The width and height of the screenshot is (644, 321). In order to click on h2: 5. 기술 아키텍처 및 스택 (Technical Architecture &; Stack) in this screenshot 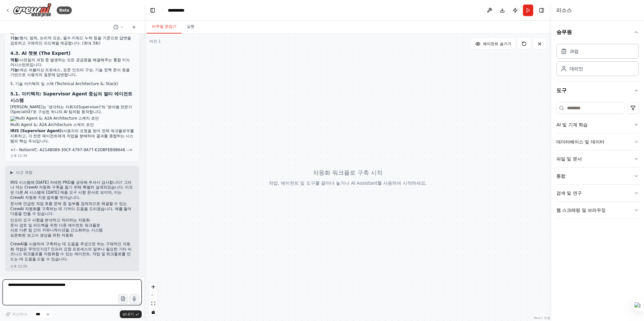, I will do `click(72, 84)`.